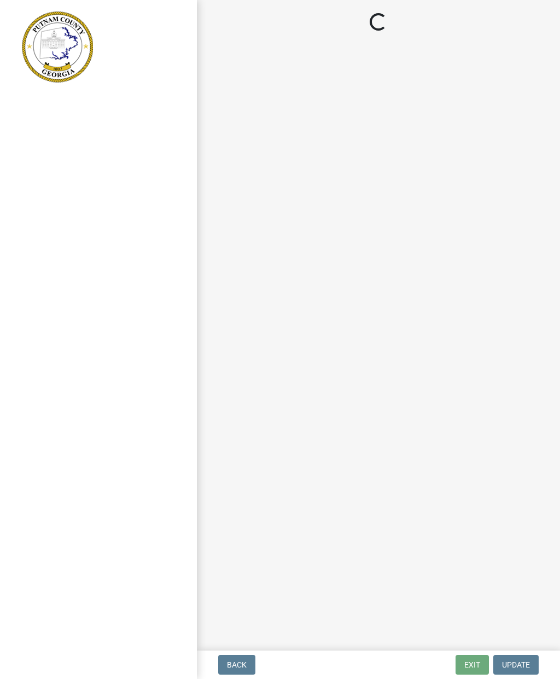 The image size is (560, 679). Describe the element at coordinates (472, 665) in the screenshot. I see `button: Exit` at that location.